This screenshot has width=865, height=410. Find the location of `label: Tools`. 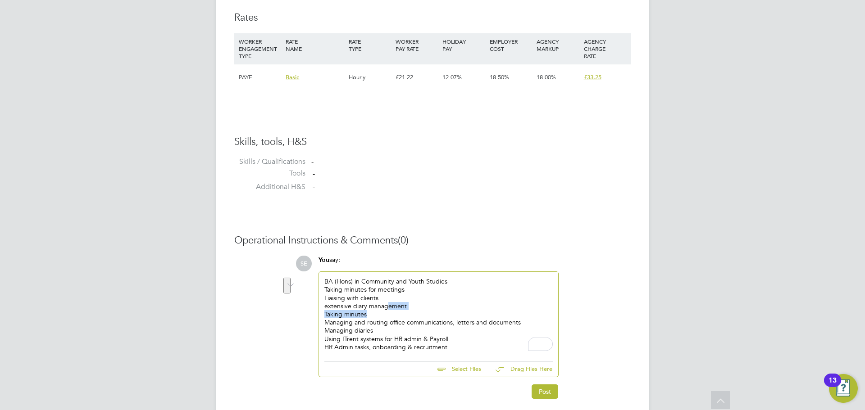

label: Tools is located at coordinates (270, 173).